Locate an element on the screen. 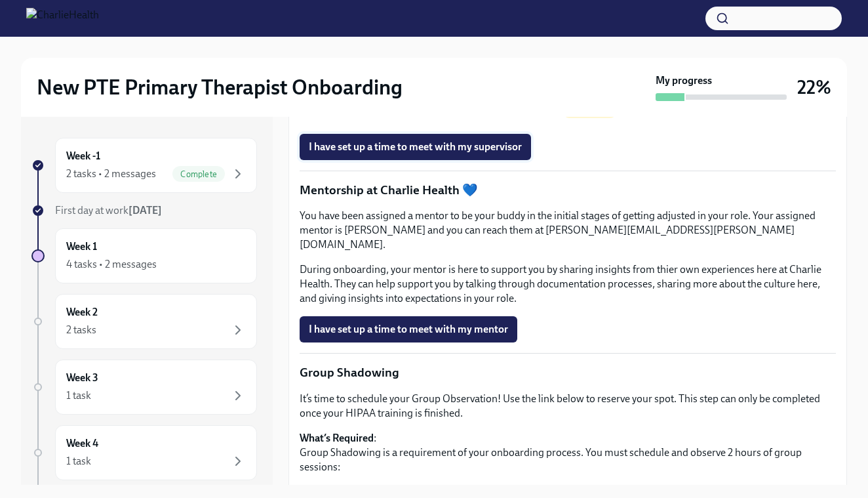 Image resolution: width=868 pixels, height=498 pixels. span: I have set up a time to meet with my mentor is located at coordinates (408, 330).